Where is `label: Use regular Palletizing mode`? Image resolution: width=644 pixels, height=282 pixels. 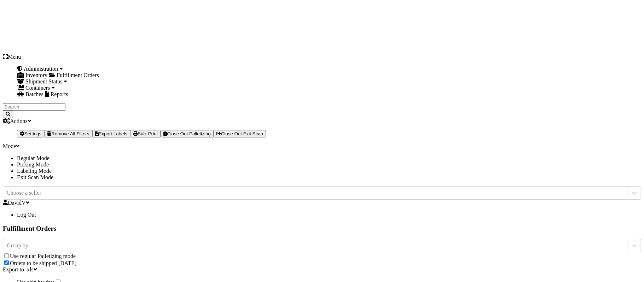
label: Use regular Palletizing mode is located at coordinates (43, 256).